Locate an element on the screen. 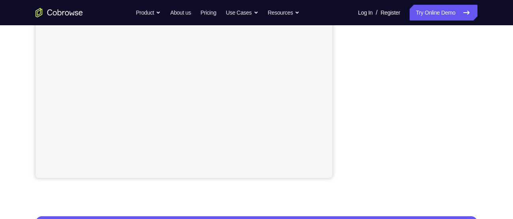 The image size is (513, 219). a: Register is located at coordinates (390, 13).